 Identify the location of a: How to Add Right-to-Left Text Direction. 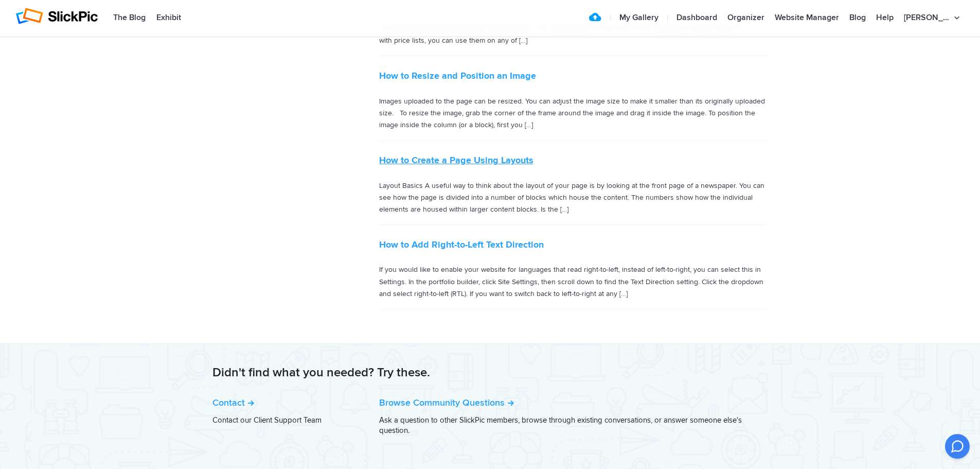
(461, 244).